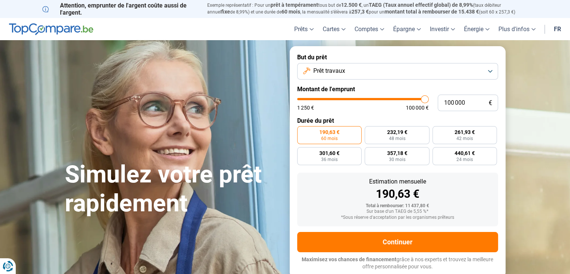  What do you see at coordinates (398, 89) in the screenshot?
I see `label: Montant de l'emprunt` at bounding box center [398, 89].